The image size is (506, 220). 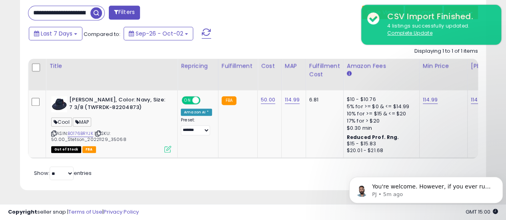 I want to click on div: Preset:, so click(x=196, y=126).